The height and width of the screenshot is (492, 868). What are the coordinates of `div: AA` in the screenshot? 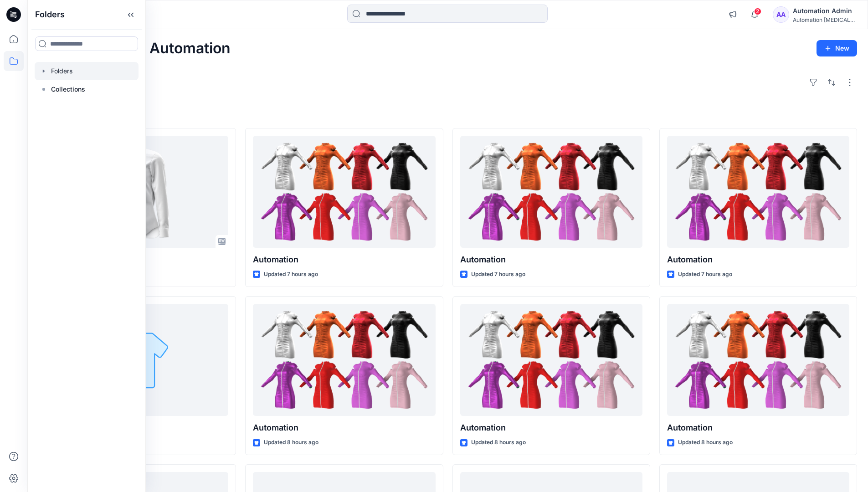 It's located at (781, 15).